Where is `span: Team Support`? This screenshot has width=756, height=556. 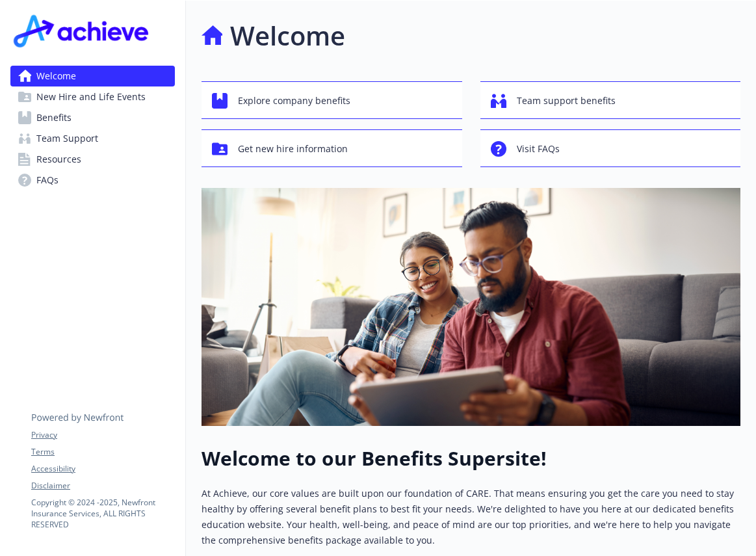
span: Team Support is located at coordinates (67, 138).